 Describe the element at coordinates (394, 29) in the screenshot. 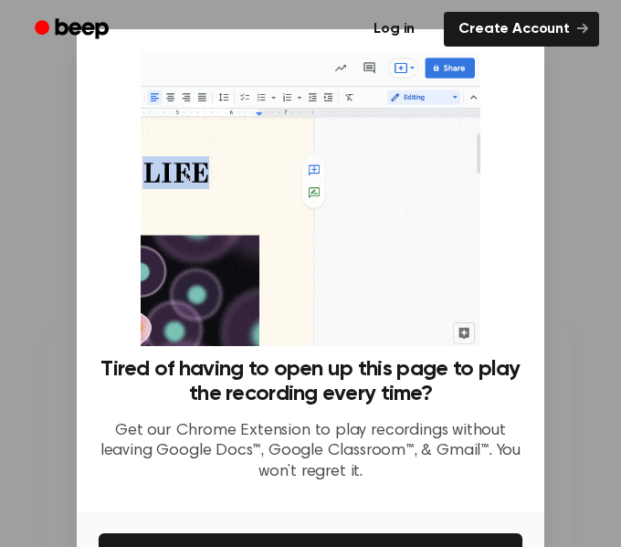

I see `a: Log in` at that location.